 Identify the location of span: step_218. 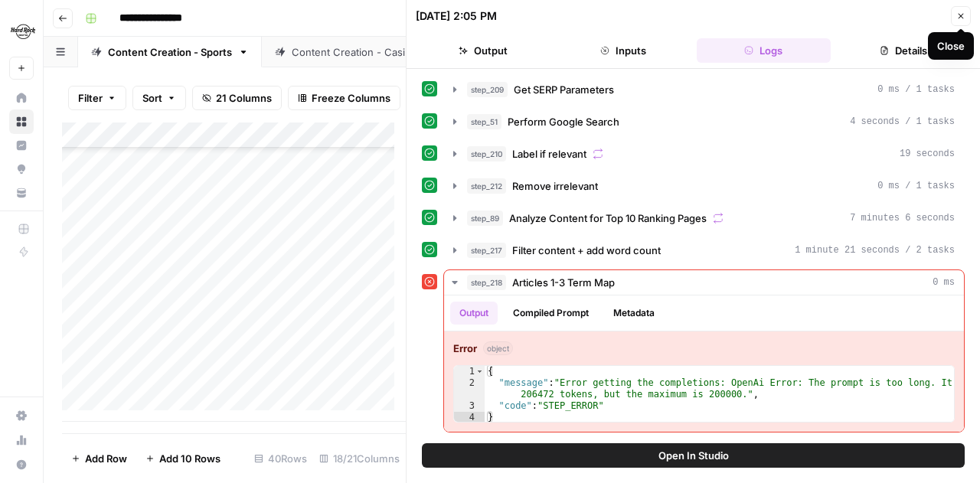
(486, 283).